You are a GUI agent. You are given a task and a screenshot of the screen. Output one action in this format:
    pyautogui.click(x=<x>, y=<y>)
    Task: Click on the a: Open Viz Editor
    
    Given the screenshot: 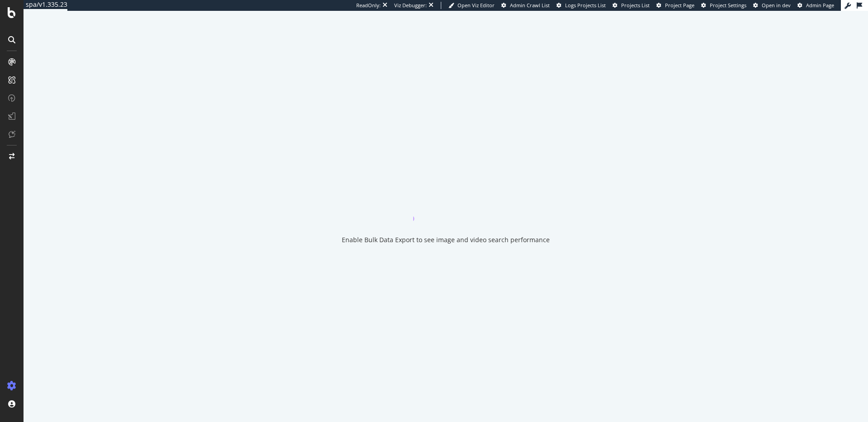 What is the action you would take?
    pyautogui.click(x=471, y=5)
    